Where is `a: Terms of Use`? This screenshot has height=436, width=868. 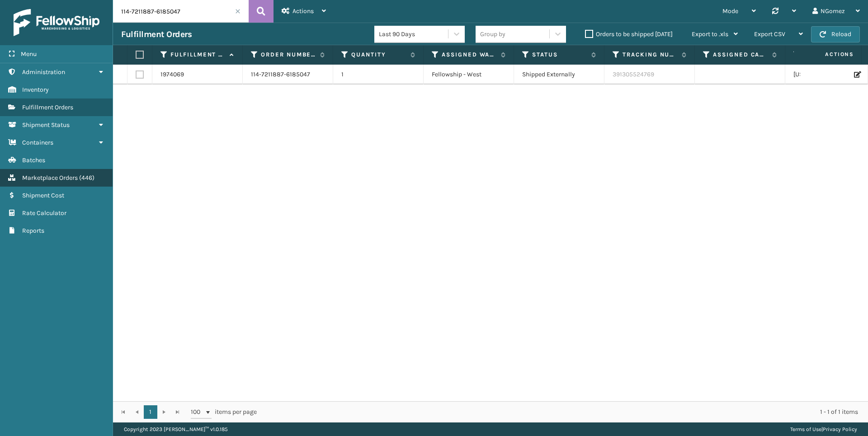 a: Terms of Use is located at coordinates (805, 429).